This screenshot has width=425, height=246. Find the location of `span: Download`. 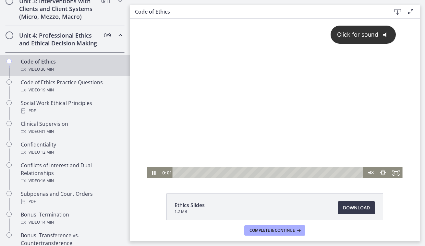

span: Download is located at coordinates (356, 208).